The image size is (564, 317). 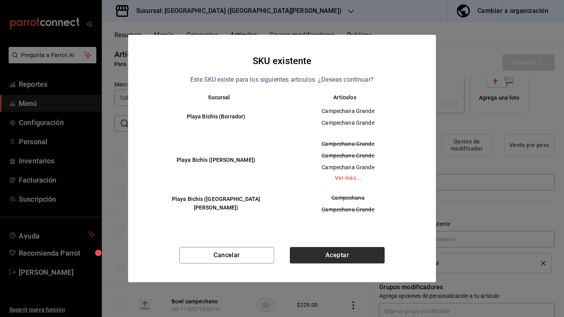 I want to click on span: Campechana, so click(x=348, y=198).